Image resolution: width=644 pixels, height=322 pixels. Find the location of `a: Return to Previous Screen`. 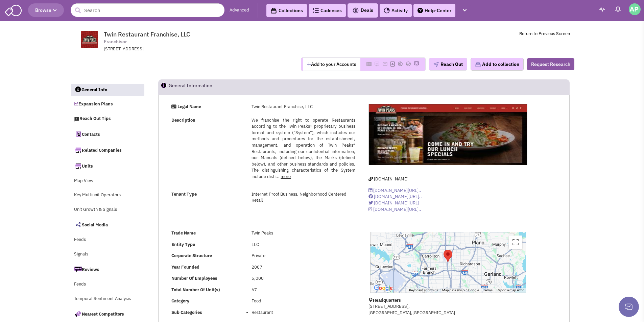

a: Return to Previous Screen is located at coordinates (545, 34).